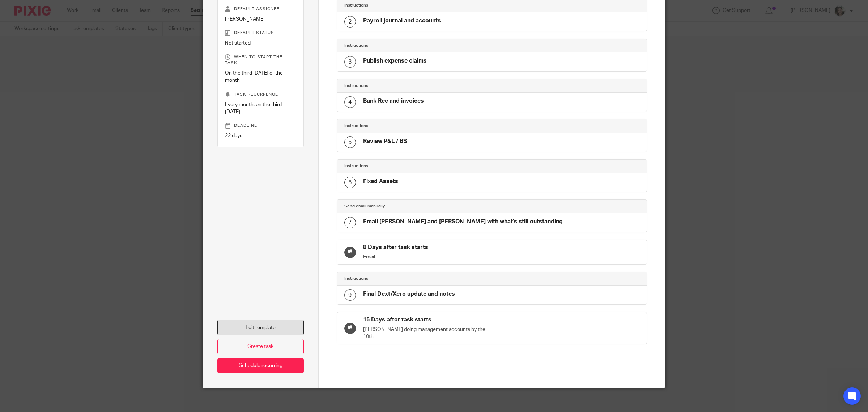  Describe the element at coordinates (260, 9) in the screenshot. I see `p: Default assignee` at that location.